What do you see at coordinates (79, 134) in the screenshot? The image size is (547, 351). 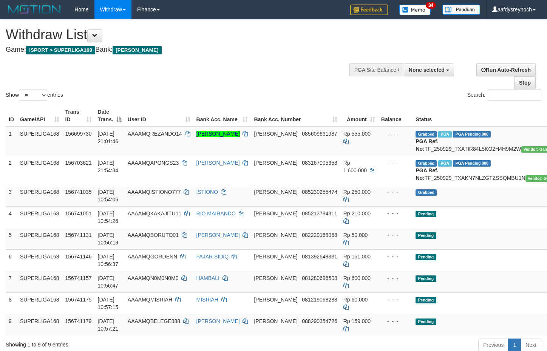 I see `span: 156699730` at bounding box center [79, 134].